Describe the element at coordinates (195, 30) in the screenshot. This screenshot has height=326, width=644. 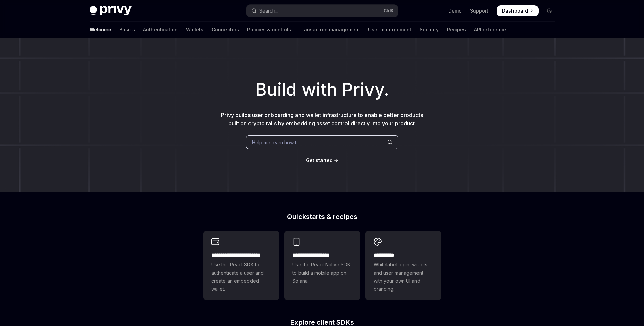
I see `a: Wallets` at that location.